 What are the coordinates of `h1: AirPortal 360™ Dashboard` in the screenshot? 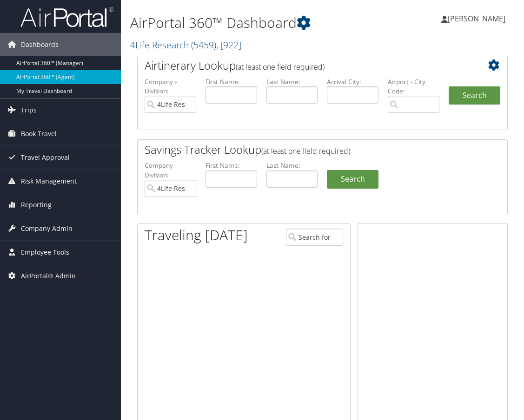 It's located at (258, 22).